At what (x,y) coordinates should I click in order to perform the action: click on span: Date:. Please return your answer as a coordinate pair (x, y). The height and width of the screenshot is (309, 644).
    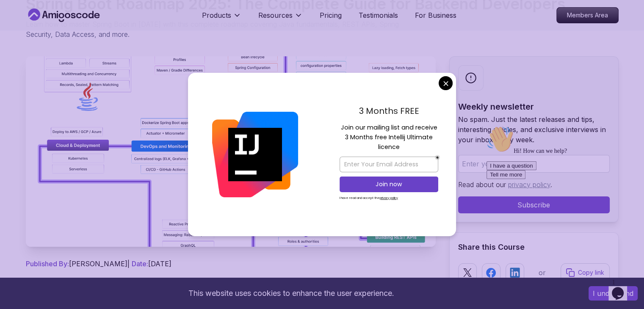
    Looking at the image, I should click on (140, 264).